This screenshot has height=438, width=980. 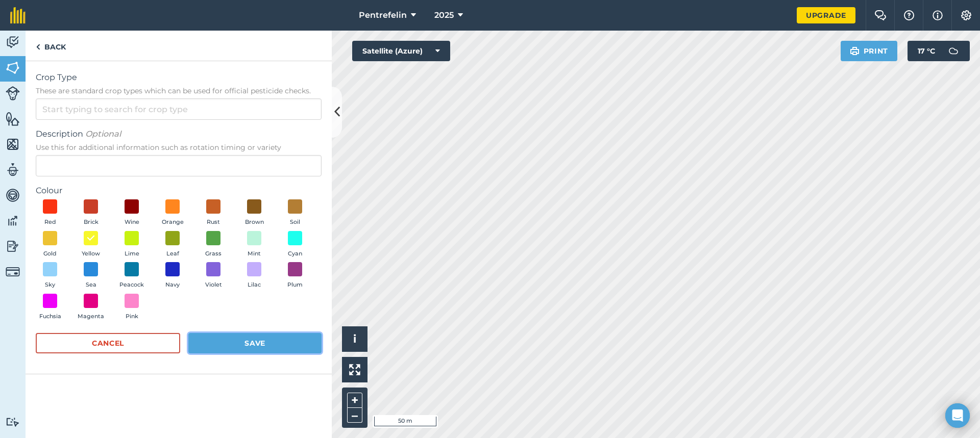 I want to click on span: Yellow, so click(x=91, y=254).